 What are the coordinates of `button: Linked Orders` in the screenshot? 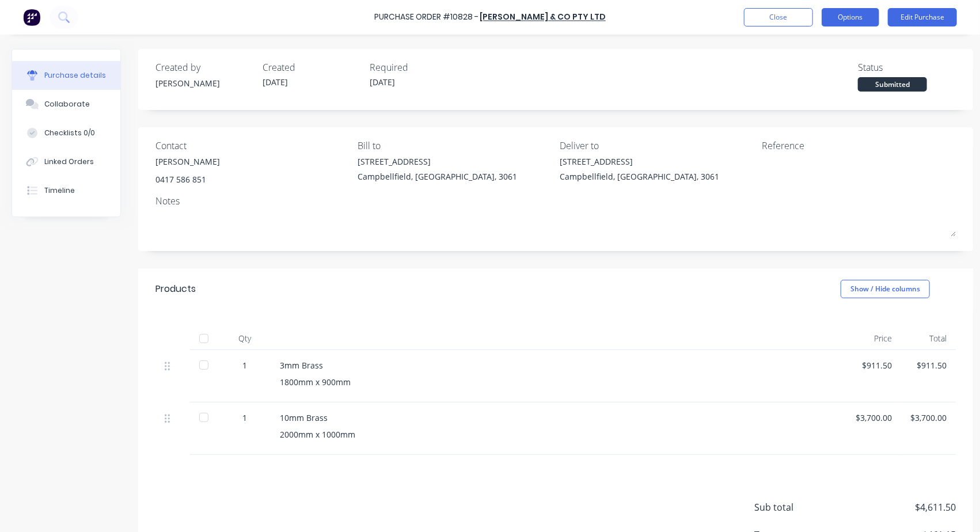 It's located at (66, 162).